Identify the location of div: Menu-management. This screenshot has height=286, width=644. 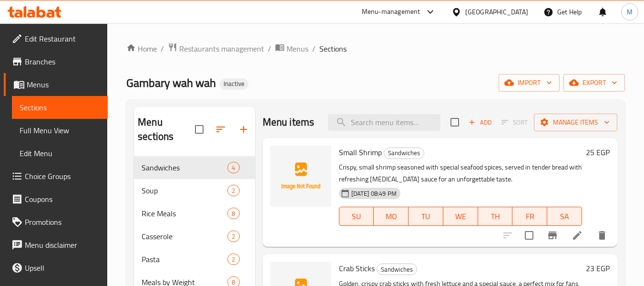
(391, 12).